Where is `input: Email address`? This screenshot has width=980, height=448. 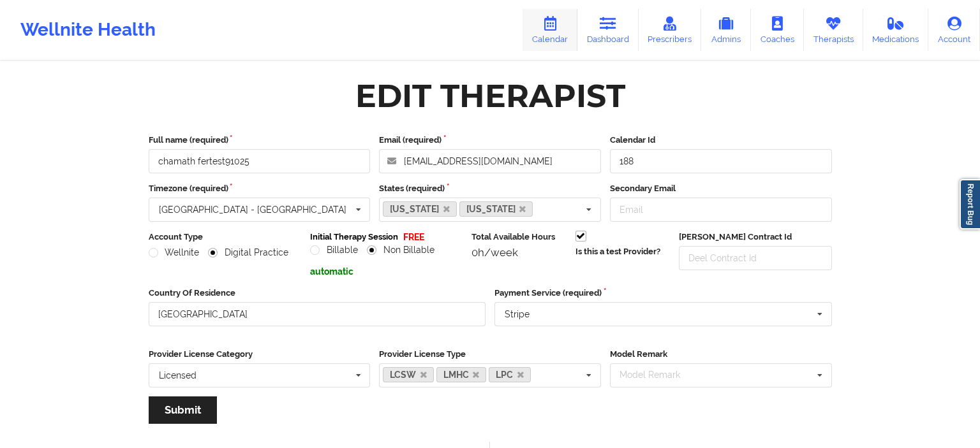
input: Email address is located at coordinates (490, 161).